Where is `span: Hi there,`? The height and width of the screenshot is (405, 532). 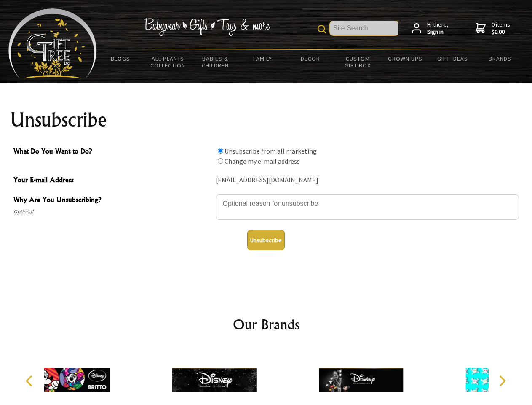
span: Hi there, is located at coordinates (438, 28).